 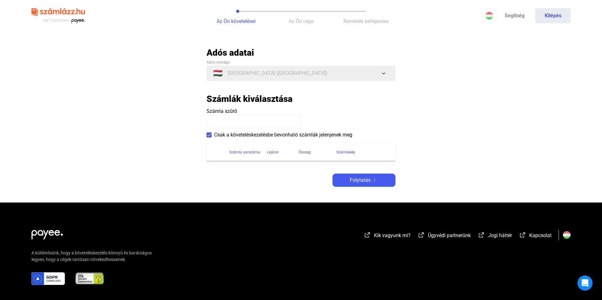 What do you see at coordinates (89, 279) in the screenshot?
I see `img: ssl` at bounding box center [89, 279].